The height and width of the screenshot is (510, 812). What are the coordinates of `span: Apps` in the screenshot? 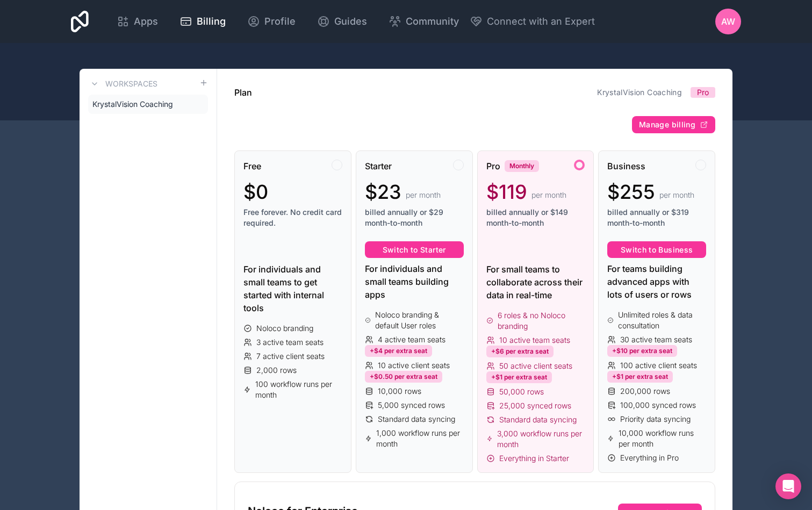 It's located at (146, 22).